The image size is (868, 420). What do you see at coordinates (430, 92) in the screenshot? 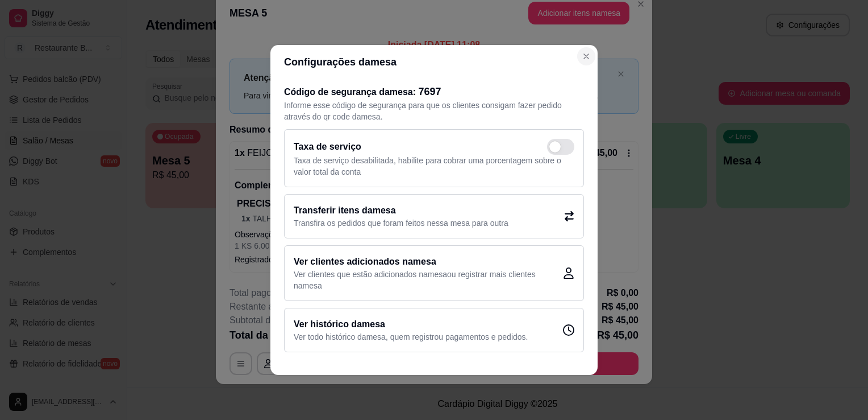
I see `span: 7697` at bounding box center [430, 92].